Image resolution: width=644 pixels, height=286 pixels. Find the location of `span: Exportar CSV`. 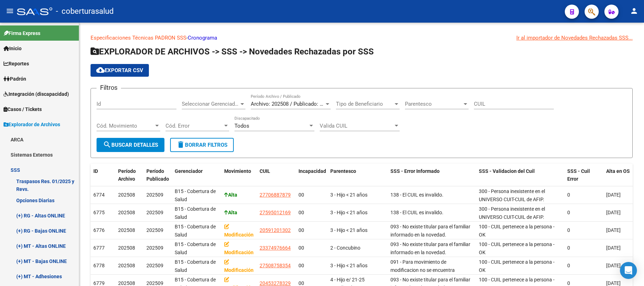

span: Exportar CSV is located at coordinates (120, 71).